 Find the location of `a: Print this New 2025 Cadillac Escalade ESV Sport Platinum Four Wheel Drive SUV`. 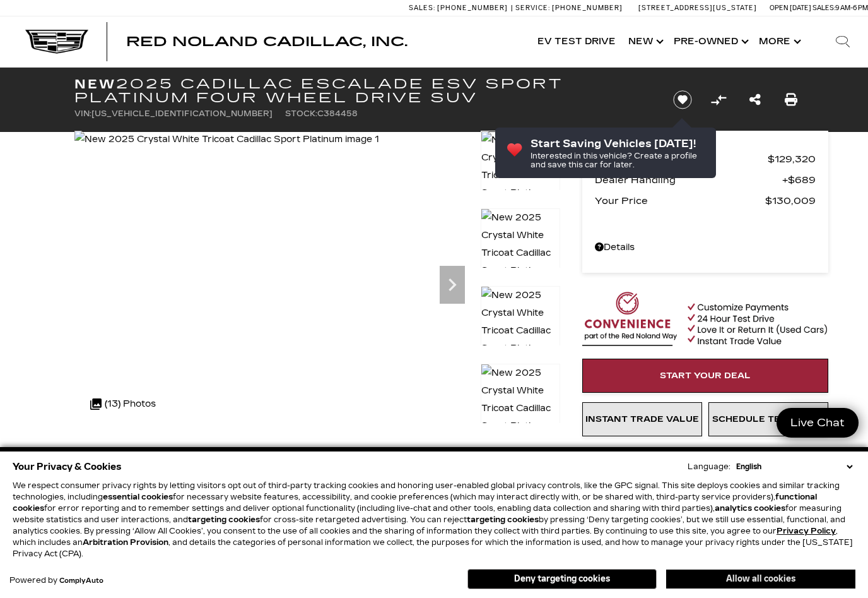

a: Print this New 2025 Cadillac Escalade ESV Sport Platinum Four Wheel Drive SUV is located at coordinates (791, 100).